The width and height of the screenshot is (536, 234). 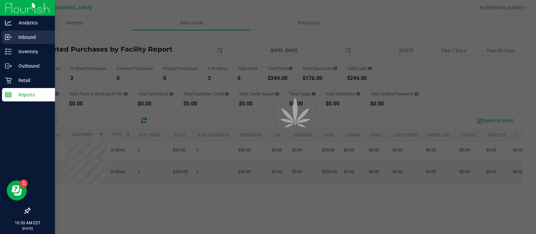 I want to click on inline-svg: Analytics, so click(x=8, y=23).